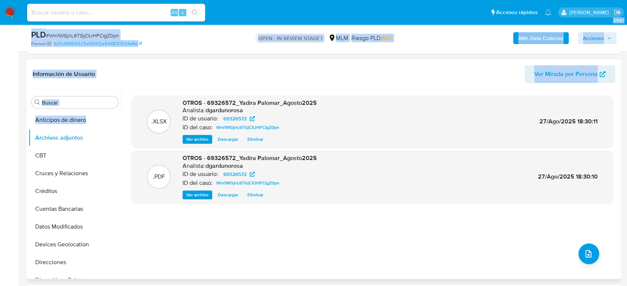 Image resolution: width=627 pixels, height=286 pixels. What do you see at coordinates (116, 13) in the screenshot?
I see `input: Buscar usuario o caso...` at bounding box center [116, 13].